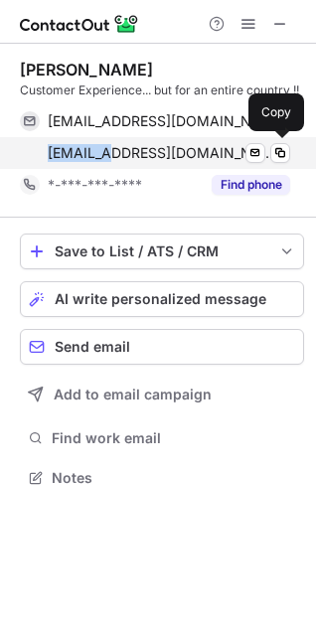 Image resolution: width=316 pixels, height=634 pixels. I want to click on span: Add to email campaign, so click(132, 394).